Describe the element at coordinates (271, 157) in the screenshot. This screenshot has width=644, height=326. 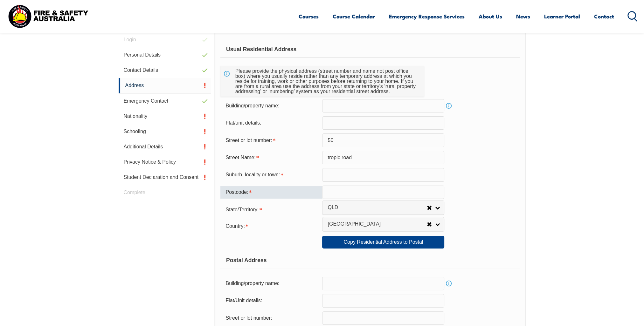
I see `div: Street Name is required.` at that location.